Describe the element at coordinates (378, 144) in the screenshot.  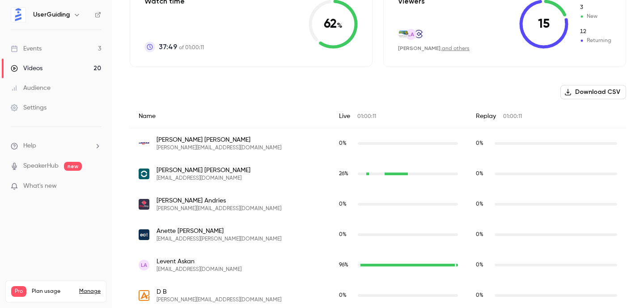
I see `div: mohamed.ali@usssa.org` at that location.